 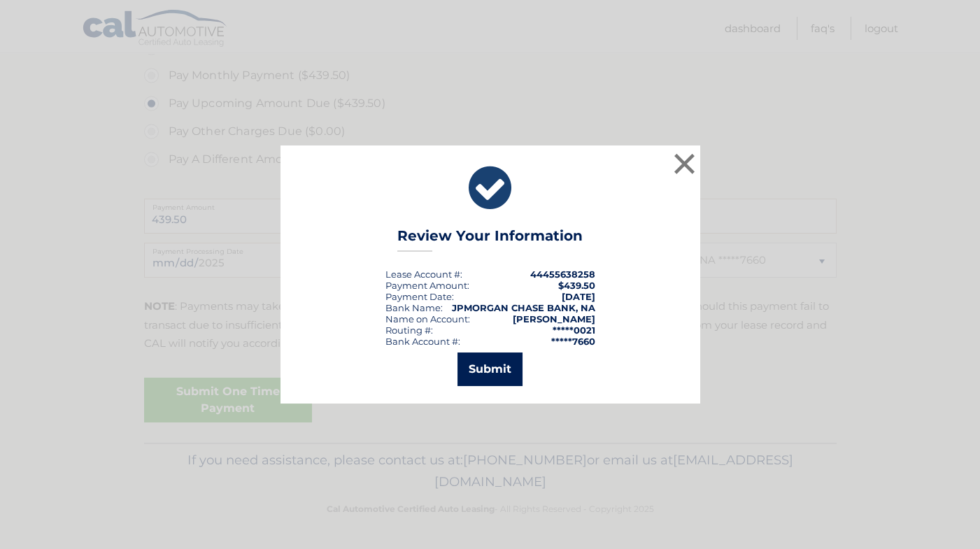 What do you see at coordinates (409, 330) in the screenshot?
I see `div: Routing #:` at bounding box center [409, 330].